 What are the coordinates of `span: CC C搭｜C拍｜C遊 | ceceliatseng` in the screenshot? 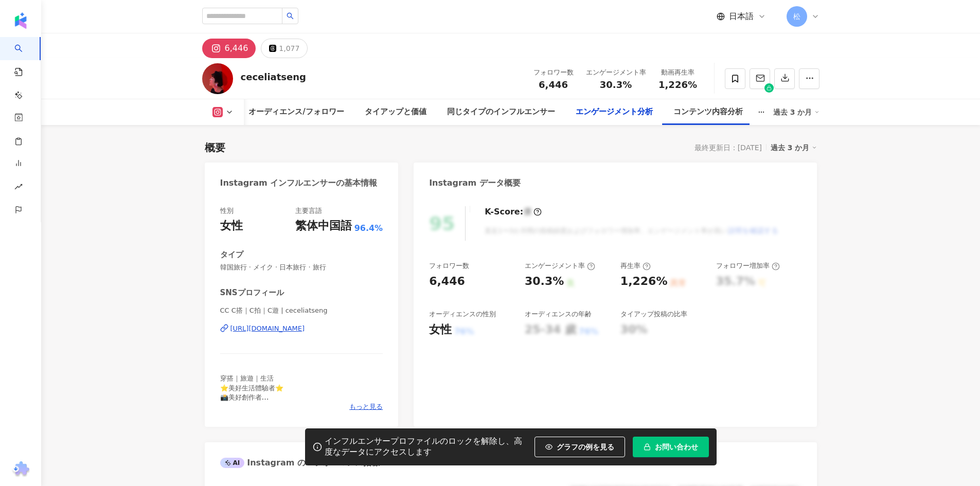 It's located at (301, 310).